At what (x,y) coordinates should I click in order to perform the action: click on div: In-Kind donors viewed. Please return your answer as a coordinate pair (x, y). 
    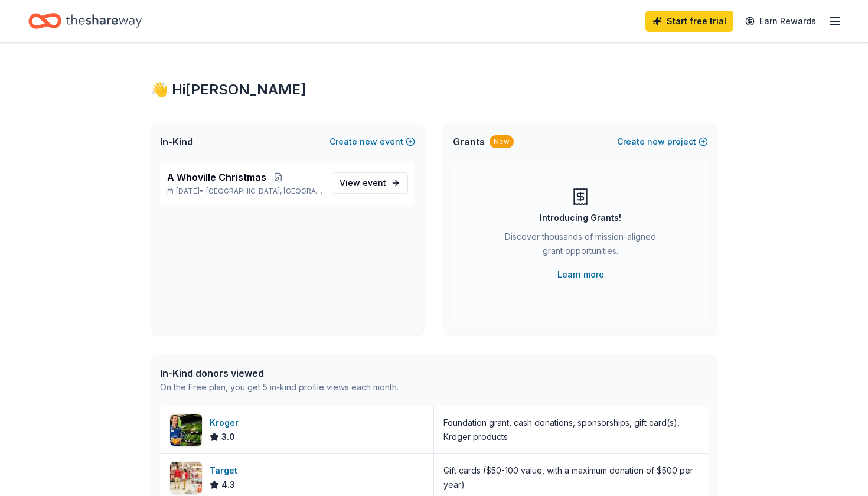
    Looking at the image, I should click on (280, 373).